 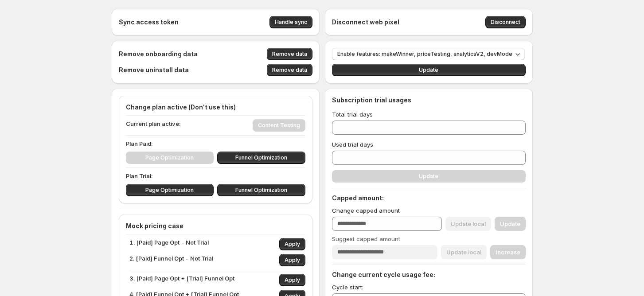 What do you see at coordinates (216, 226) in the screenshot?
I see `h4: Mock pricing case` at bounding box center [216, 226].